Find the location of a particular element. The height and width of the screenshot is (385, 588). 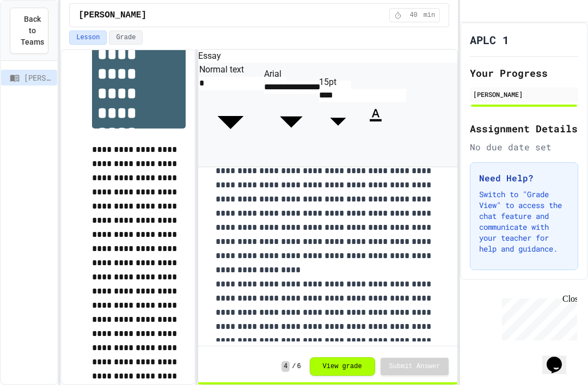

h6: Essay is located at coordinates (328, 56).